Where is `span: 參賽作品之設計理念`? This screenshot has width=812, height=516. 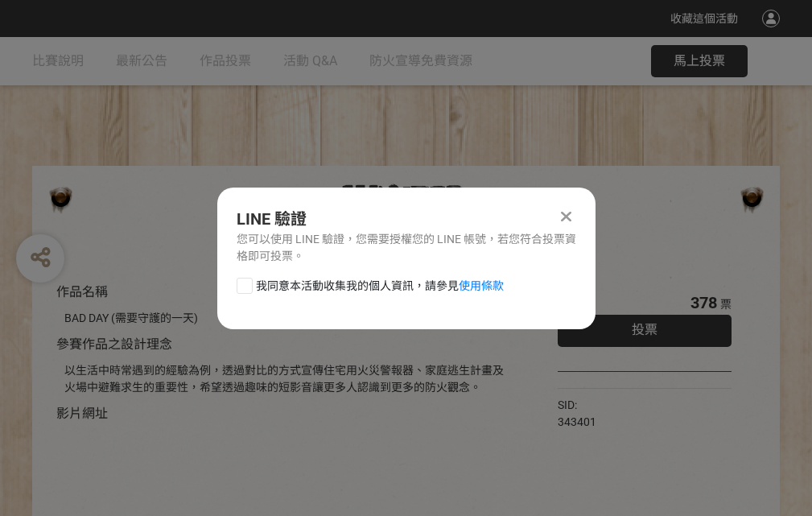 span: 參賽作品之設計理念 is located at coordinates (114, 343).